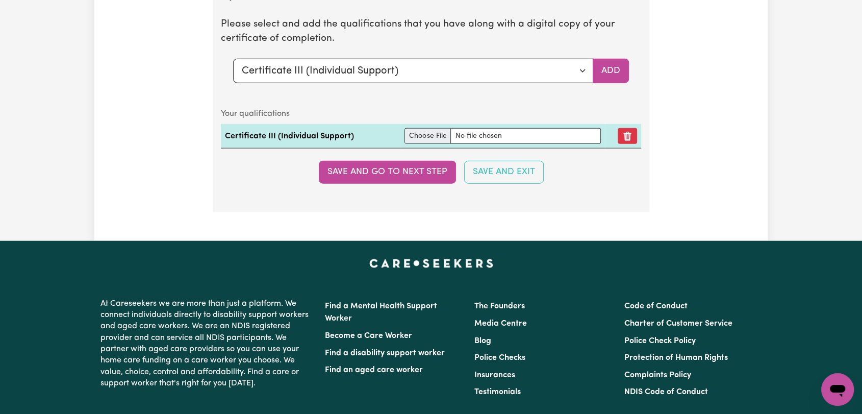 The height and width of the screenshot is (414, 862). What do you see at coordinates (495, 375) in the screenshot?
I see `a: Insurances` at bounding box center [495, 375].